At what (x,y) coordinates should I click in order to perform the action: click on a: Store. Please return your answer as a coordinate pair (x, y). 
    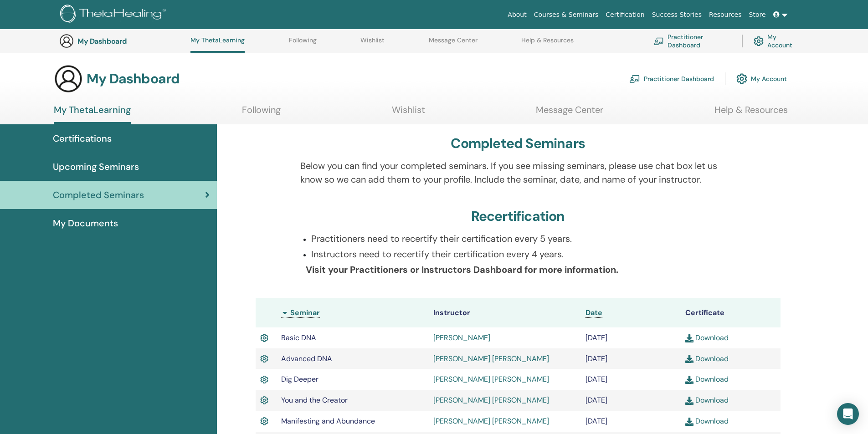
    Looking at the image, I should click on (757, 15).